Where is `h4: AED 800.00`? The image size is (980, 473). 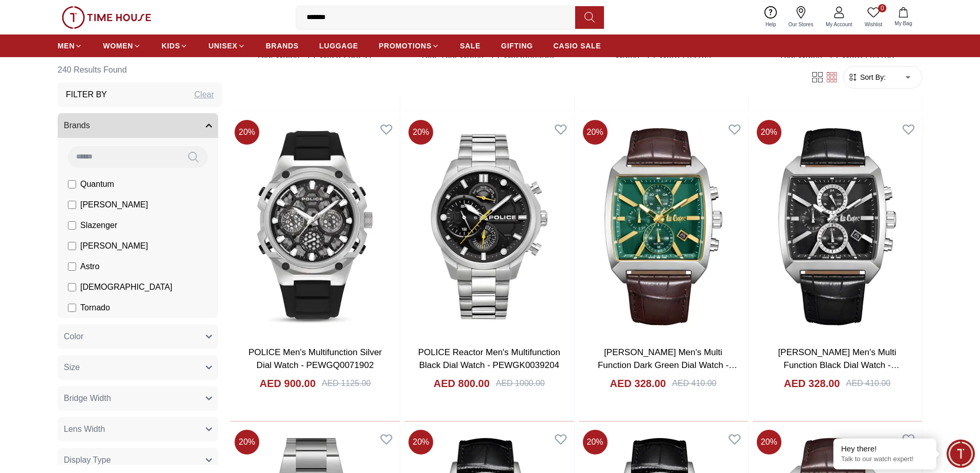 h4: AED 800.00 is located at coordinates (462, 383).